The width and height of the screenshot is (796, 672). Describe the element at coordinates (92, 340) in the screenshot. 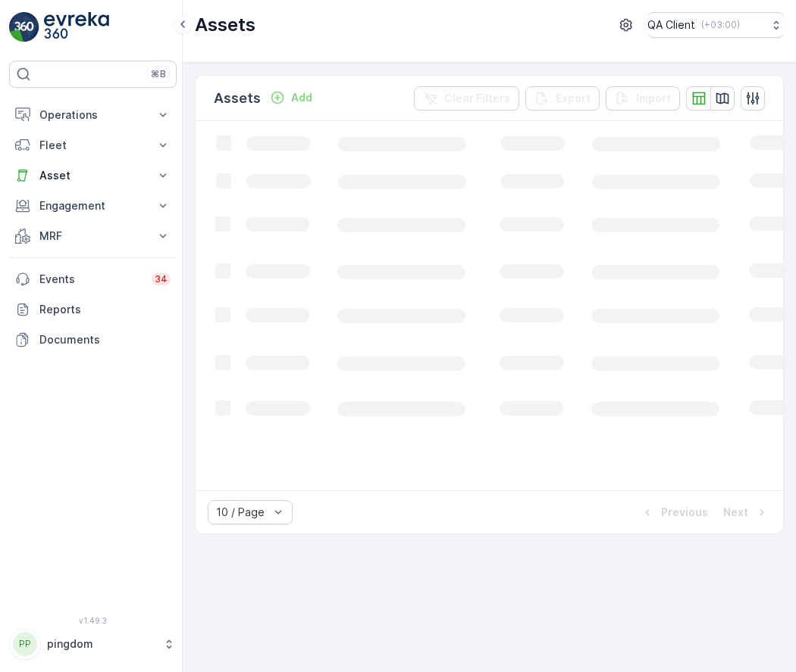

I see `a: Documents` at that location.